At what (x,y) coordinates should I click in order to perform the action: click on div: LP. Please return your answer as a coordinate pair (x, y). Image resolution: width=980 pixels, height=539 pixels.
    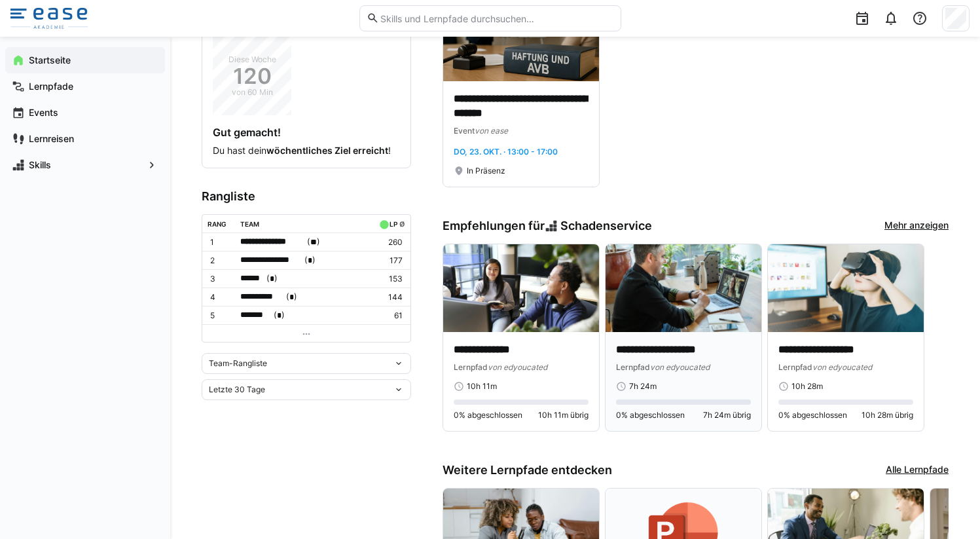
    Looking at the image, I should click on (393, 224).